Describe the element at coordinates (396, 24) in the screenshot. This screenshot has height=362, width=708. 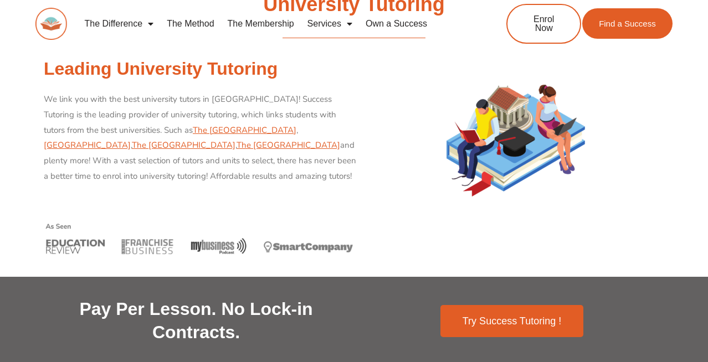
I see `a: Own a Success` at that location.